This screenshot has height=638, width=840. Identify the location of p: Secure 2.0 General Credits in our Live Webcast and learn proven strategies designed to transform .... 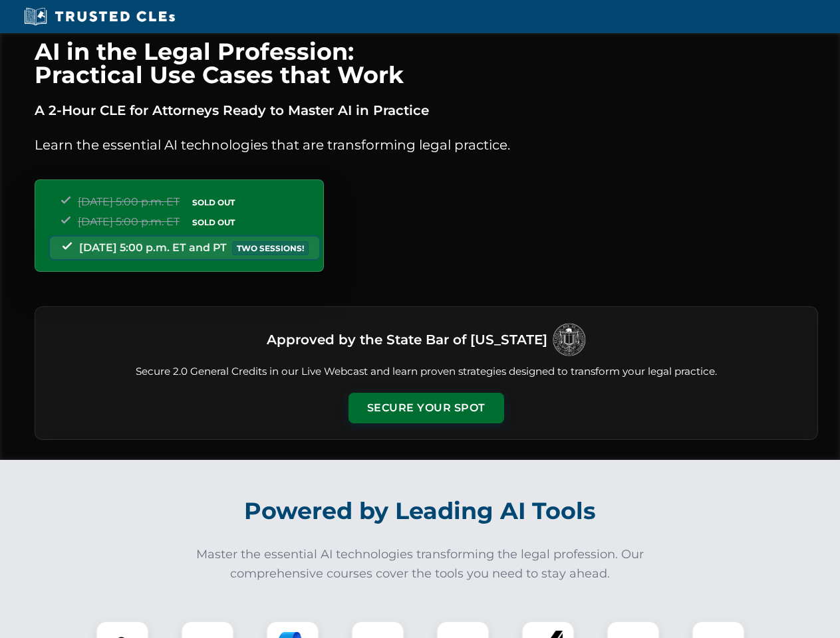
(426, 371).